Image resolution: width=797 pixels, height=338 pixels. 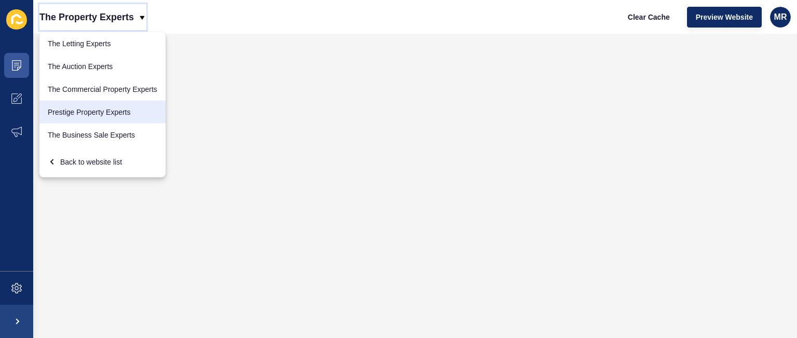 I want to click on a: Prestige Property Experts, so click(x=102, y=112).